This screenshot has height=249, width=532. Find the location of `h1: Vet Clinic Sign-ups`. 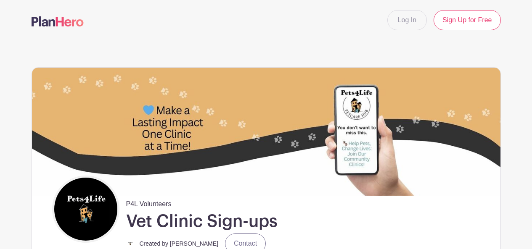

h1: Vet Clinic Sign-ups is located at coordinates (202, 222).